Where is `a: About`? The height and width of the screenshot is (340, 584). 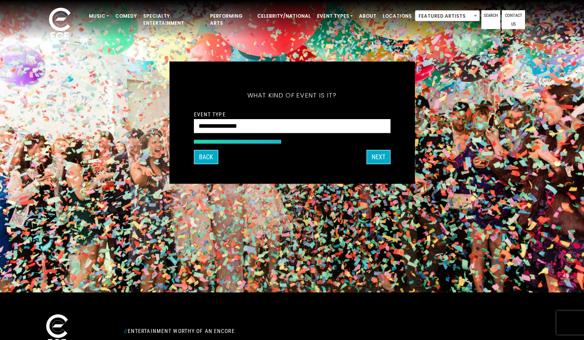
a: About is located at coordinates (368, 16).